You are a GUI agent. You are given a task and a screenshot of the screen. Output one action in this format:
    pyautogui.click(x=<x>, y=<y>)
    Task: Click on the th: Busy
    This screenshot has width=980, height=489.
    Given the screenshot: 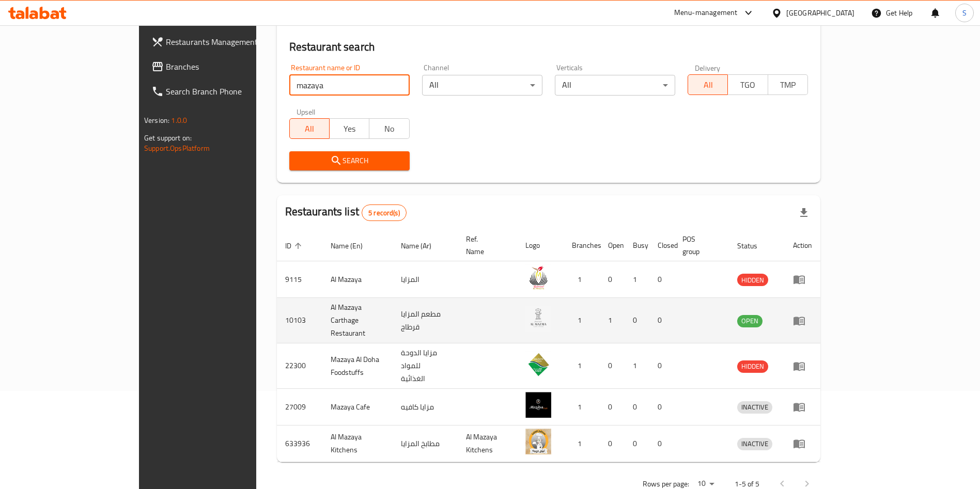 What is the action you would take?
    pyautogui.click(x=637, y=245)
    